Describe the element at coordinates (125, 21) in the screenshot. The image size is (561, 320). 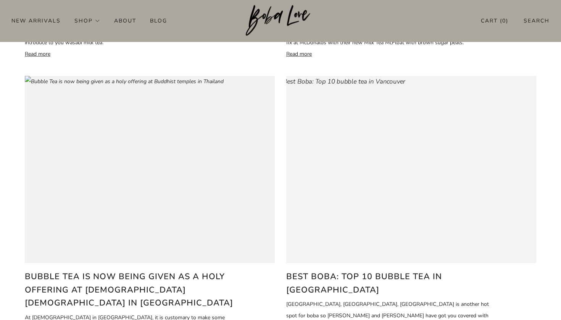
I see `a: About` at that location.